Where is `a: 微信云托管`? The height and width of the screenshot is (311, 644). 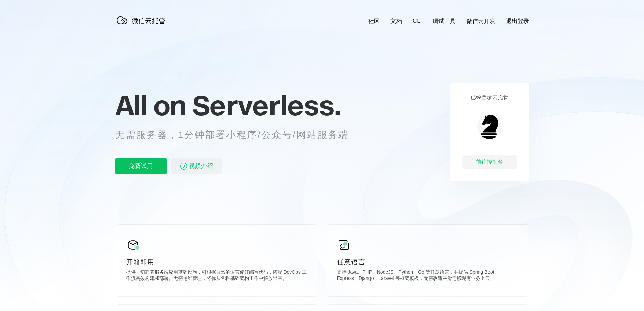
a: 微信云托管 is located at coordinates (142, 25).